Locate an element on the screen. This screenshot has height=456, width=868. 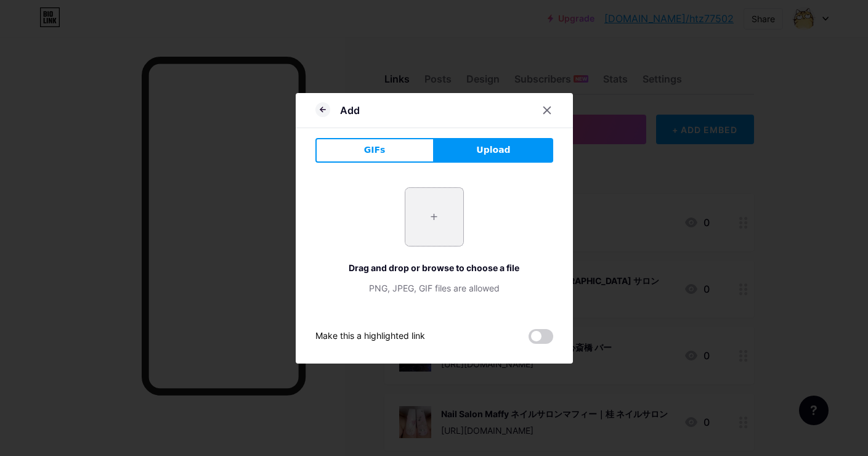
span: GIFs is located at coordinates (375, 150).